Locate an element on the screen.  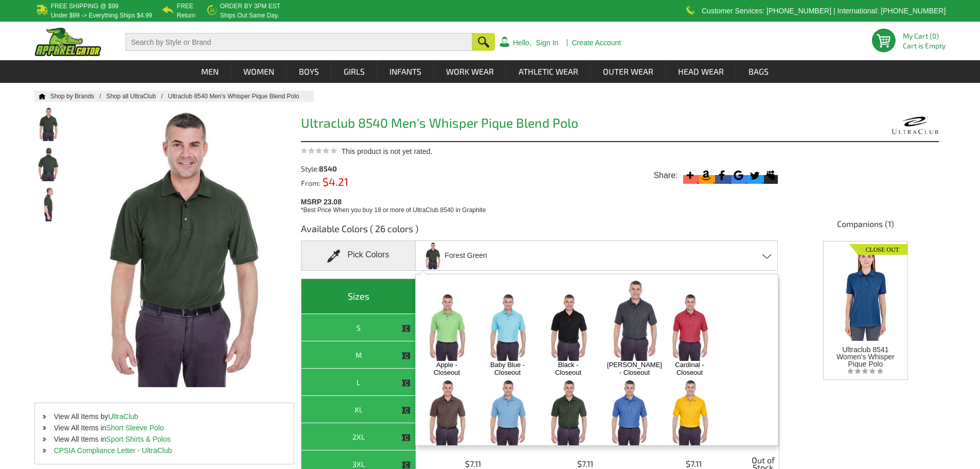
img: Chocolate is located at coordinates (446, 412).